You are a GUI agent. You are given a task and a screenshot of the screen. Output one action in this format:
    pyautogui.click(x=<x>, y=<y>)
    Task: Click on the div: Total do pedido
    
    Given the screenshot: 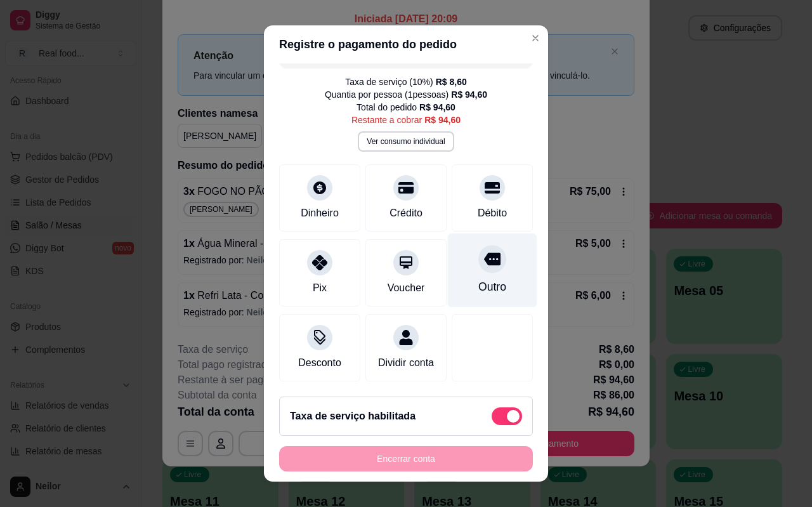 What is the action you would take?
    pyautogui.click(x=406, y=107)
    